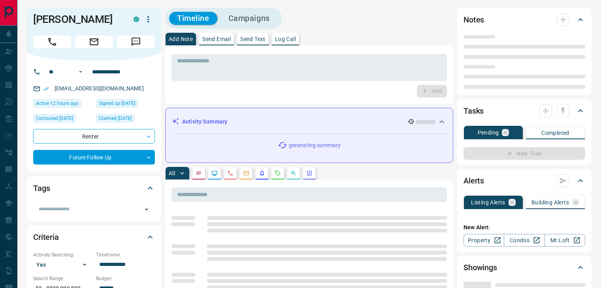  What do you see at coordinates (94, 237) in the screenshot?
I see `div: Criteria` at bounding box center [94, 237].